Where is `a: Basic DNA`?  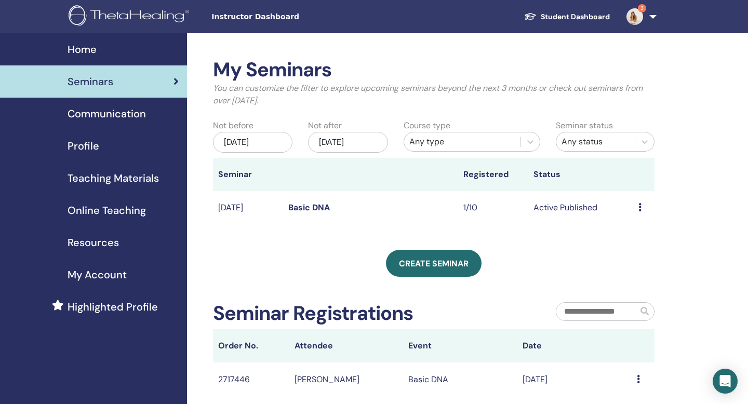
a: Basic DNA is located at coordinates (309, 207).